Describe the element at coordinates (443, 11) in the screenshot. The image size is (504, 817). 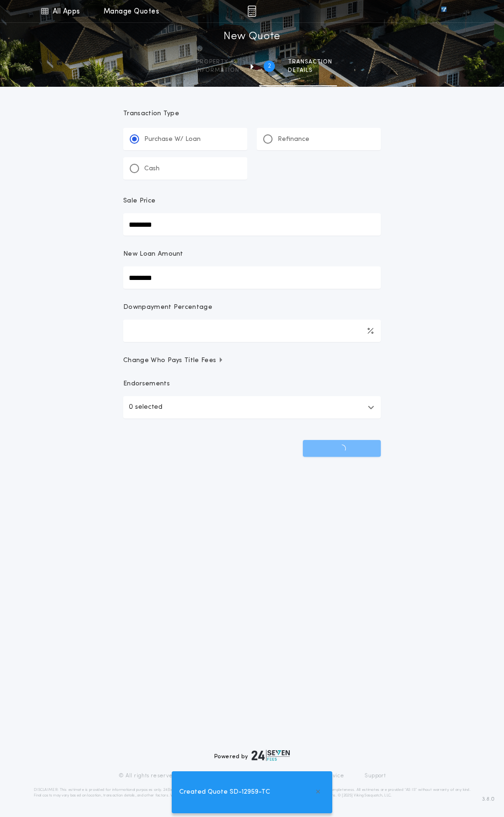
I see `img: vs-icon` at that location.